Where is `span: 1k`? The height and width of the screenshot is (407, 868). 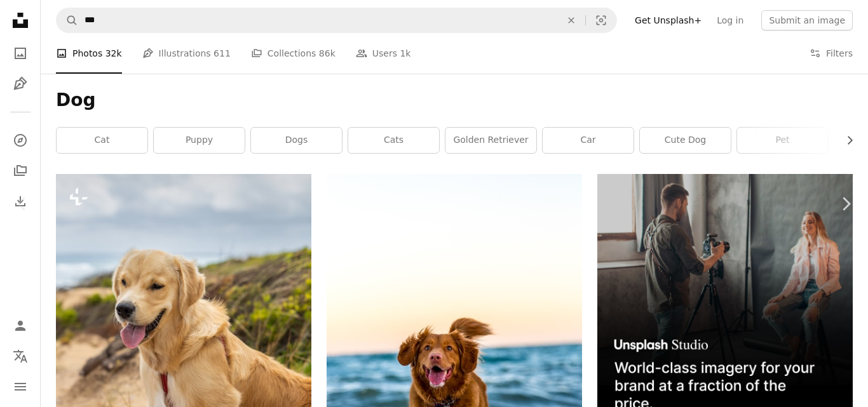 span: 1k is located at coordinates (404, 54).